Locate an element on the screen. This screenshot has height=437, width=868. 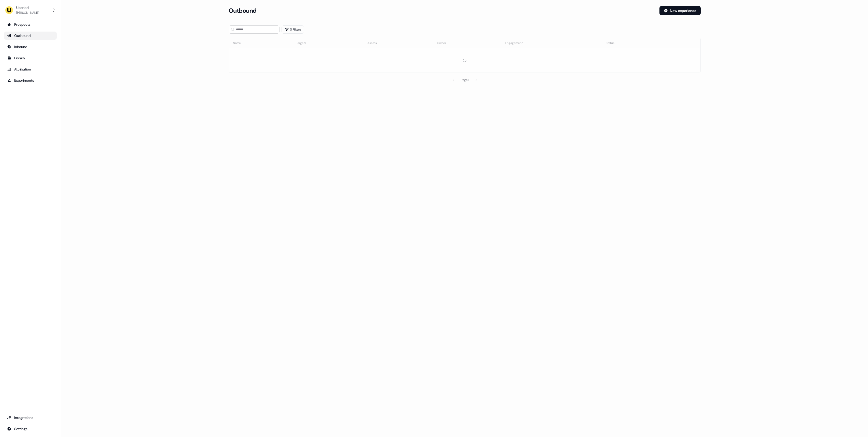
a: Go to Inbound is located at coordinates (30, 47).